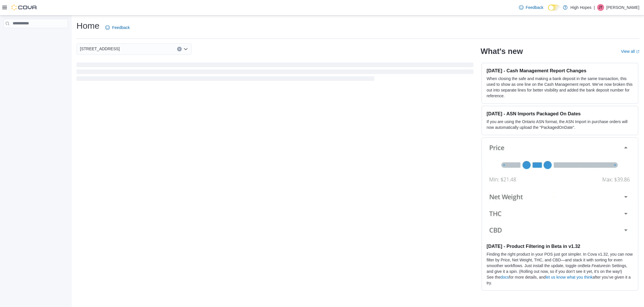 This screenshot has height=307, width=644. What do you see at coordinates (36, 36) in the screenshot?
I see `nav: Complex example` at bounding box center [36, 36].